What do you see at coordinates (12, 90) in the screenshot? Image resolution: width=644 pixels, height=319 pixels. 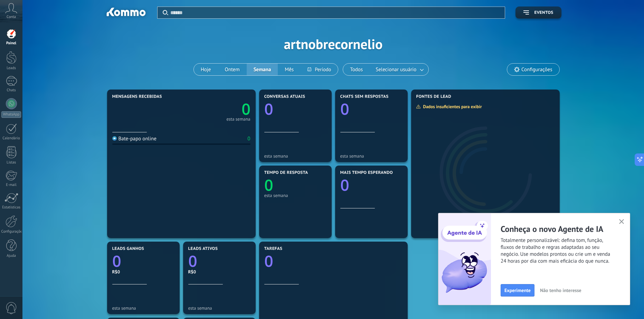 I see `div: Chats` at bounding box center [12, 90].